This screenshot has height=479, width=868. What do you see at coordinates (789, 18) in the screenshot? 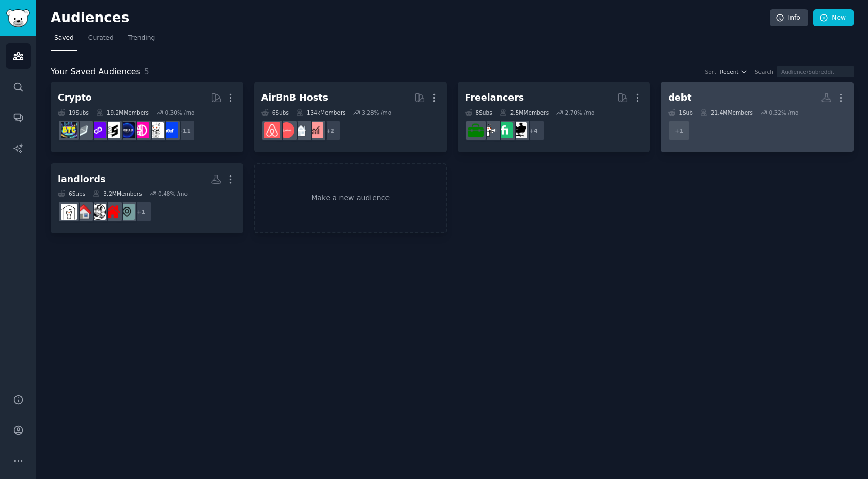
I see `a: Info` at bounding box center [789, 18].